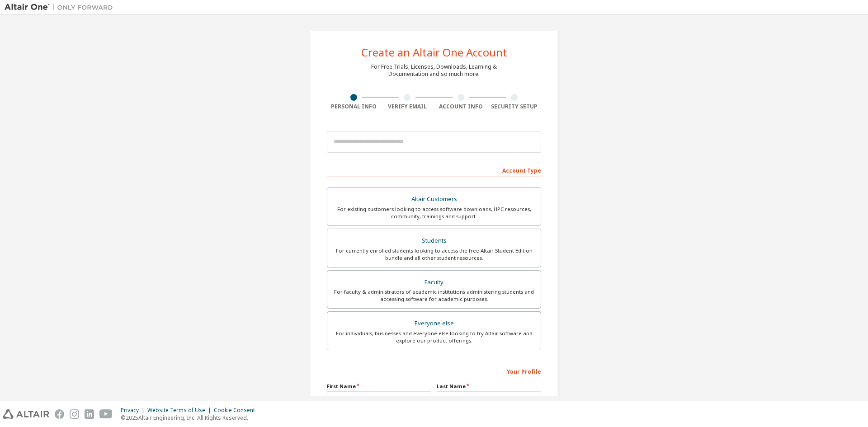  I want to click on div: Students, so click(434, 241).